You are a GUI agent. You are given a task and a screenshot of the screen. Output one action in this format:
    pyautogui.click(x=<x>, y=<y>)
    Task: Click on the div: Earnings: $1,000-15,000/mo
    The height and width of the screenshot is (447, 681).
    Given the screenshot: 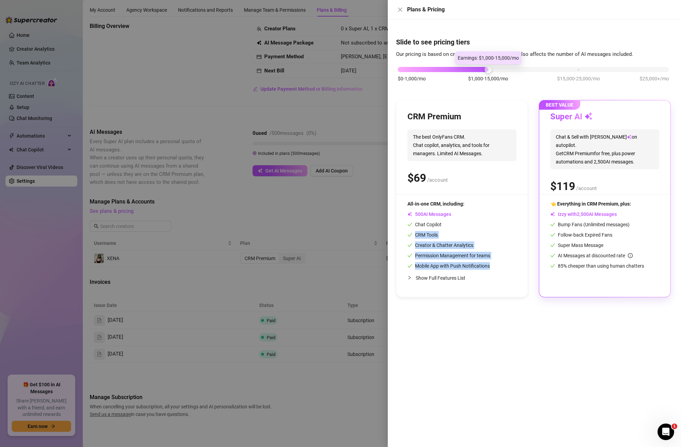 What is the action you would take?
    pyautogui.click(x=488, y=58)
    